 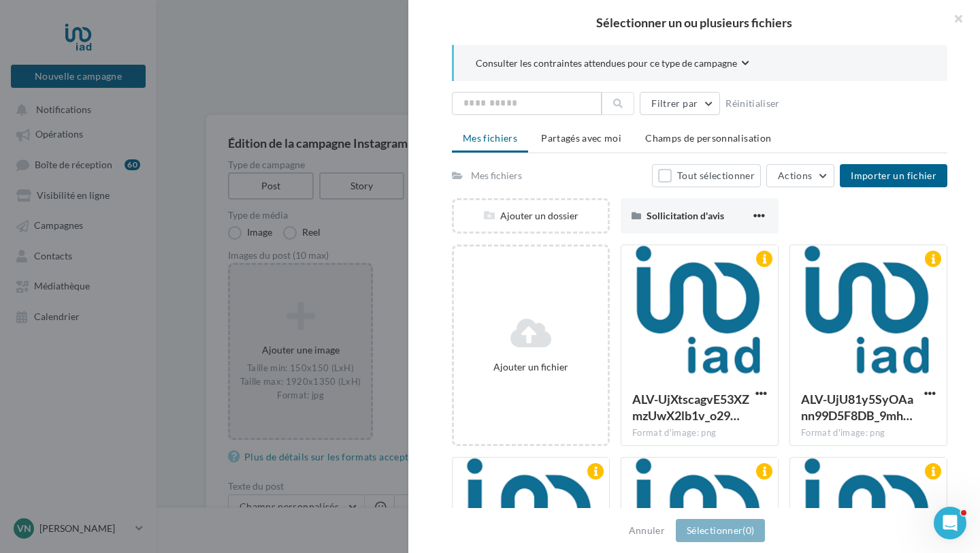 I want to click on button: Importer un fichier, so click(x=894, y=176).